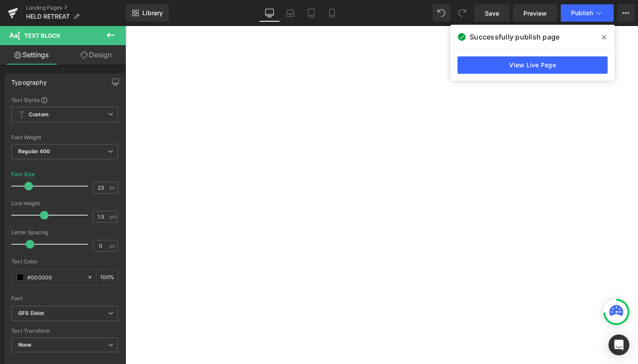 This screenshot has height=364, width=638. I want to click on span: Preview, so click(535, 13).